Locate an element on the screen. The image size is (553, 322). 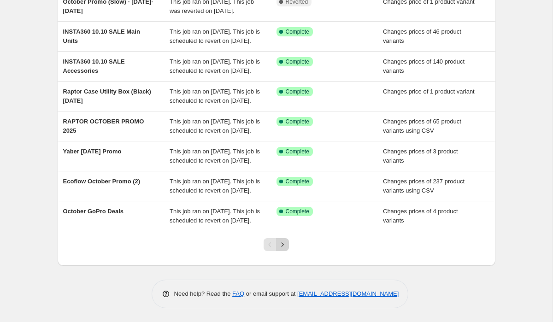
span: or email support at is located at coordinates (271, 294).